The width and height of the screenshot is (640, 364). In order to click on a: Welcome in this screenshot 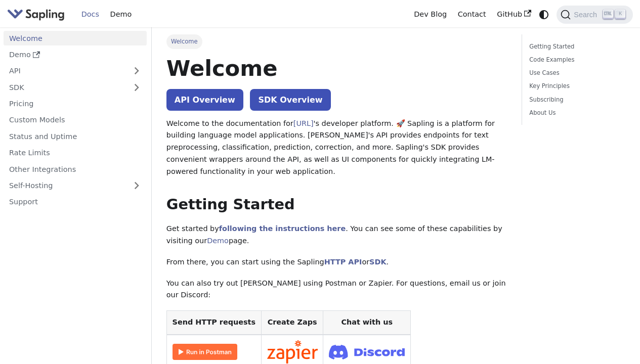, I will do `click(75, 38)`.